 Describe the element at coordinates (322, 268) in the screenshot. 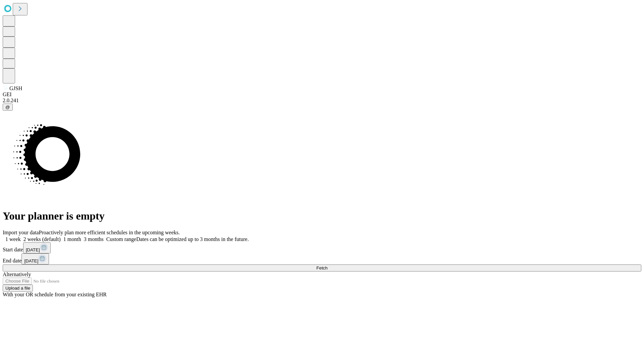

I see `span: Fetch` at that location.